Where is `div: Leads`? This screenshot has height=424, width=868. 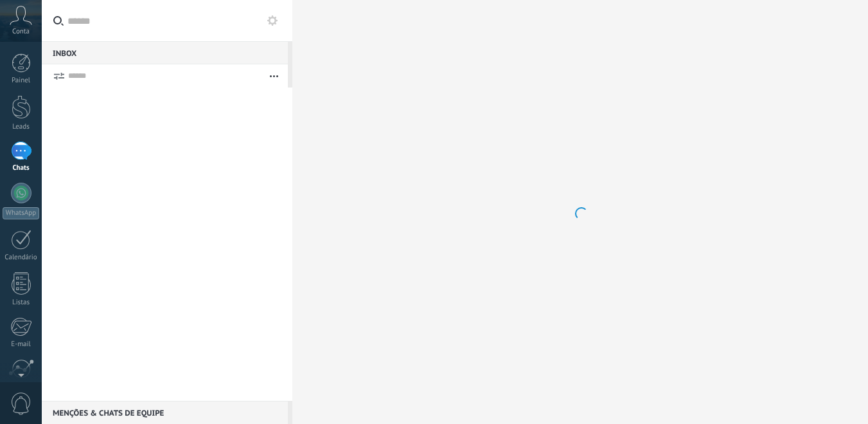
div: Leads is located at coordinates (21, 126).